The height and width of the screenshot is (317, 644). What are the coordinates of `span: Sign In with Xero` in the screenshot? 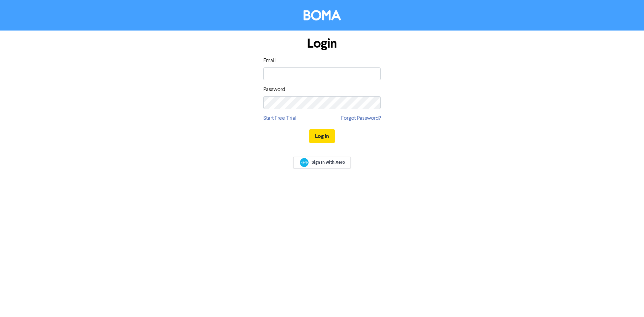 It's located at (328, 162).